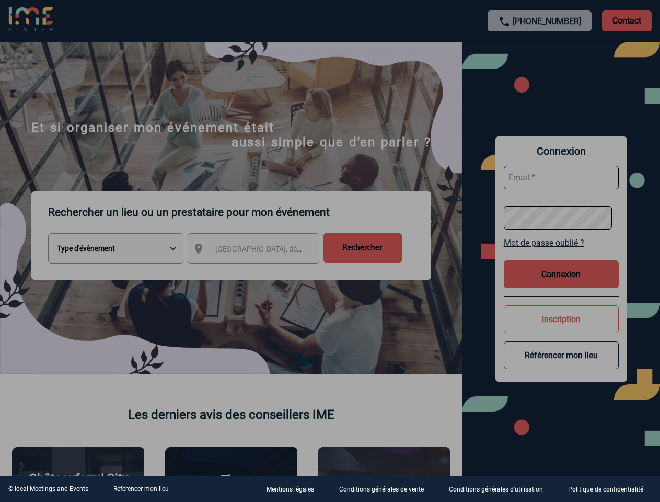 The image size is (660, 502). I want to click on p: Conditions générales d'utilisation, so click(496, 490).